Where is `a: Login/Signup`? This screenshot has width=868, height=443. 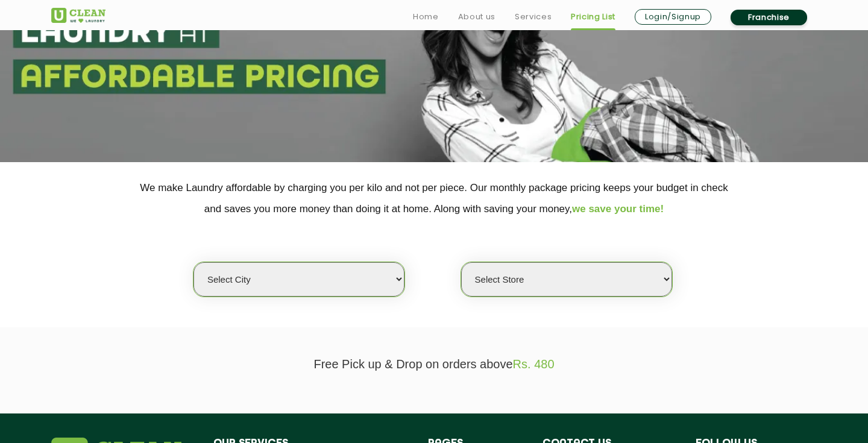
a: Login/Signup is located at coordinates (672, 17).